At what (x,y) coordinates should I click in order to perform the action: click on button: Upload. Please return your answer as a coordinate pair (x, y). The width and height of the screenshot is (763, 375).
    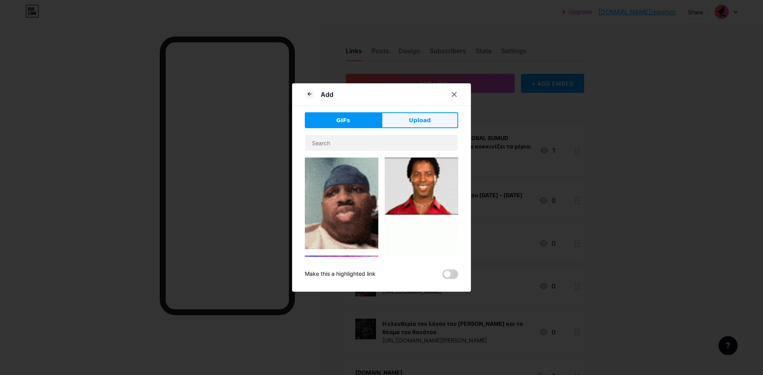
    Looking at the image, I should click on (420, 120).